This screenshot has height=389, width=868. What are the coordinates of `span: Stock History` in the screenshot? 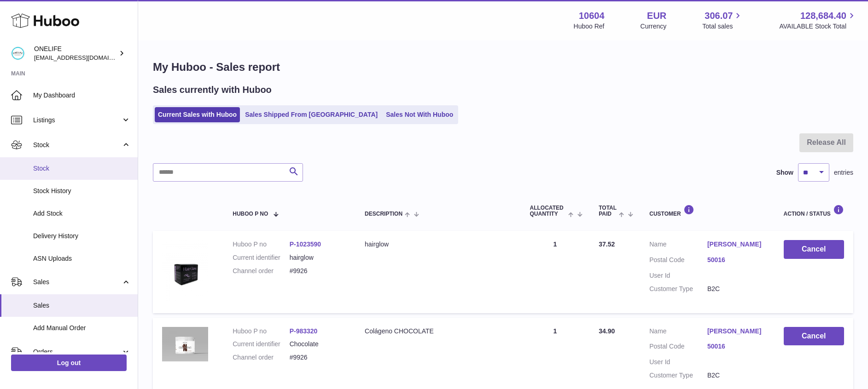 It's located at (82, 191).